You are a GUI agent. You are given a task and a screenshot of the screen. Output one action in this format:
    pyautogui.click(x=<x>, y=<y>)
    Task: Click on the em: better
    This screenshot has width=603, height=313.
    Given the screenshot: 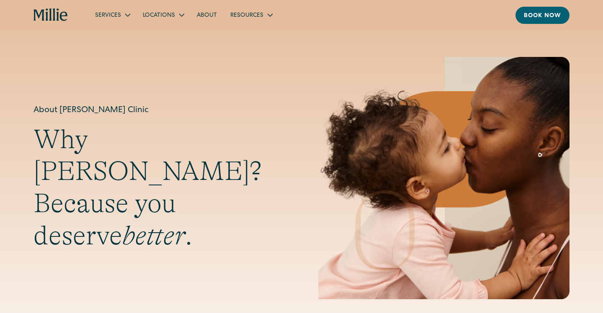 What is the action you would take?
    pyautogui.click(x=154, y=236)
    